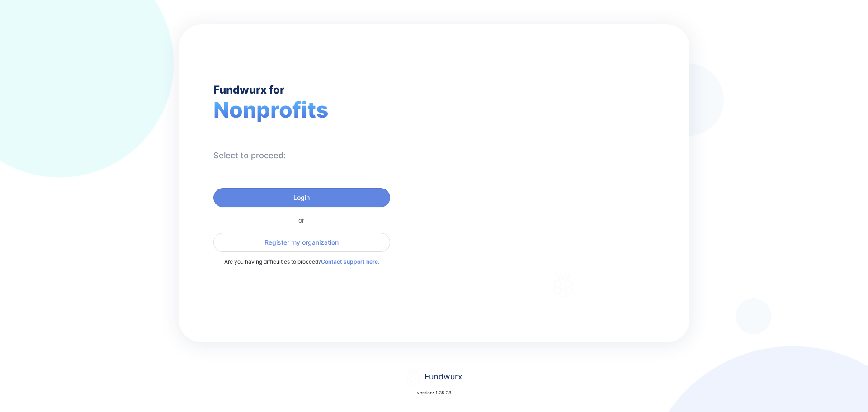  Describe the element at coordinates (249, 89) in the screenshot. I see `div: Fundwurx for` at that location.